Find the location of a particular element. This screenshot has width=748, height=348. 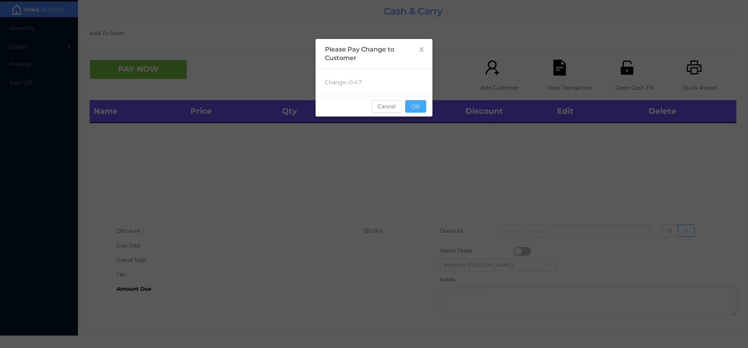

div: Please Pay Change to Customer is located at coordinates (374, 54).